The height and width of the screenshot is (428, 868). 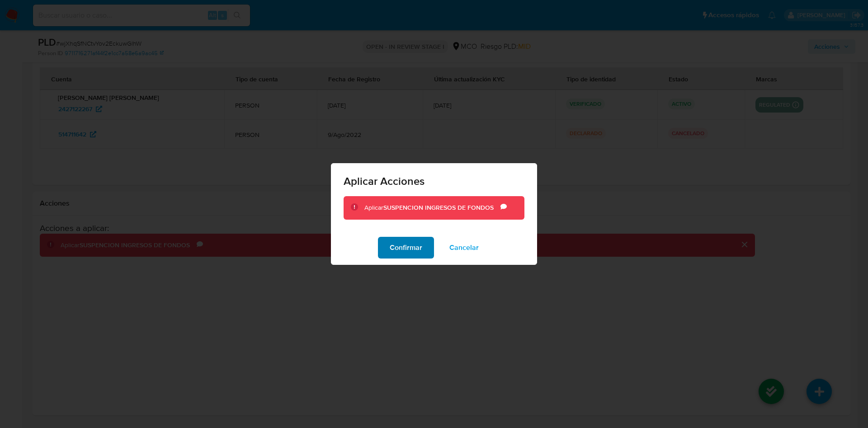 What do you see at coordinates (432, 208) in the screenshot?
I see `div: Aplicar` at bounding box center [432, 208].